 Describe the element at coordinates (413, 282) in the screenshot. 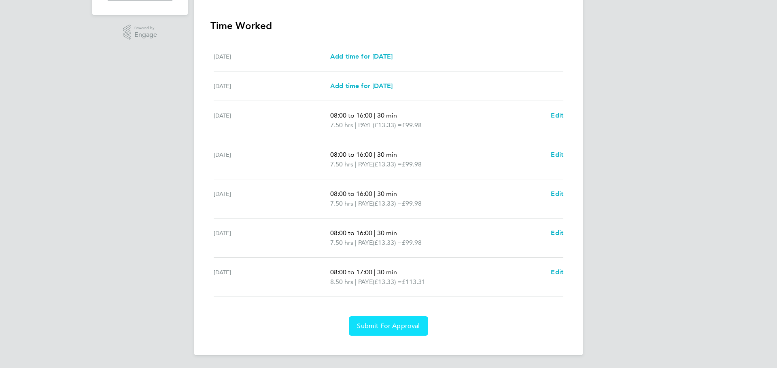

I see `span: £113.31` at that location.